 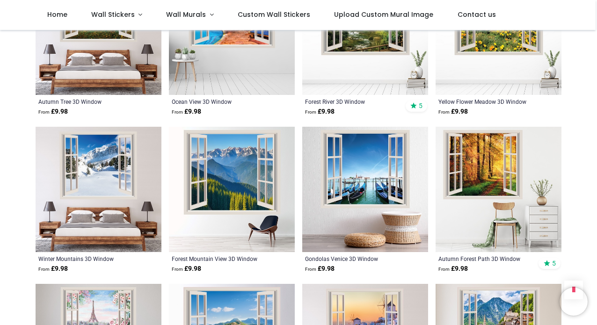 I want to click on a: Forest River 3D Window, so click(x=353, y=102).